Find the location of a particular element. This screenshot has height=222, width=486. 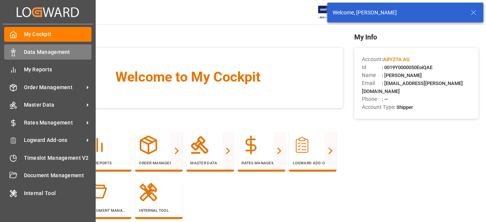

span: Master Data is located at coordinates (54, 105).